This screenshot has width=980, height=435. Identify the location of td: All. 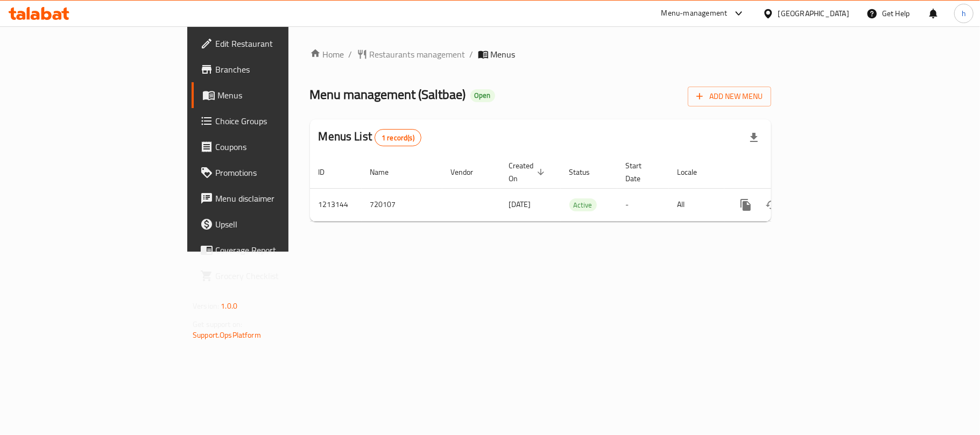
(696, 204).